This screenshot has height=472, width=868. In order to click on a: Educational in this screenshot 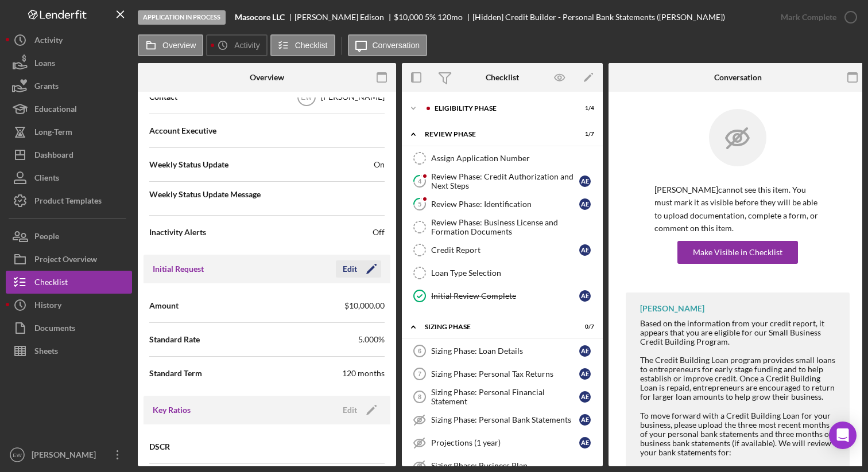, I will do `click(69, 109)`.